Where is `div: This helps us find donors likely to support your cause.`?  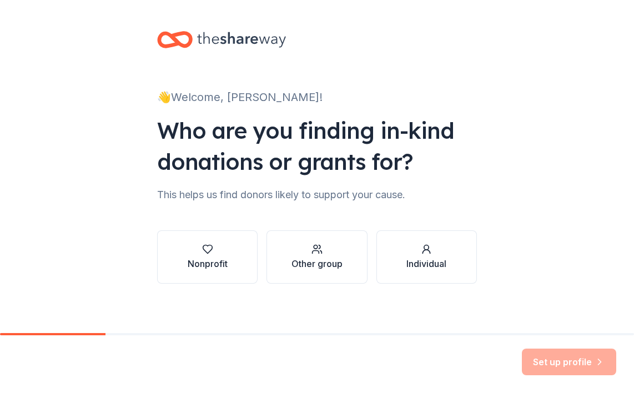 div: This helps us find donors likely to support your cause. is located at coordinates (317, 195).